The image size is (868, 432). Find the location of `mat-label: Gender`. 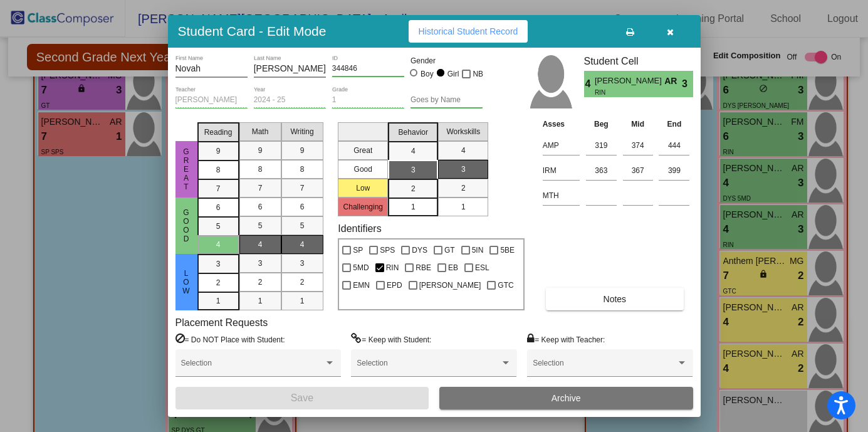

mat-label: Gender is located at coordinates (446, 61).